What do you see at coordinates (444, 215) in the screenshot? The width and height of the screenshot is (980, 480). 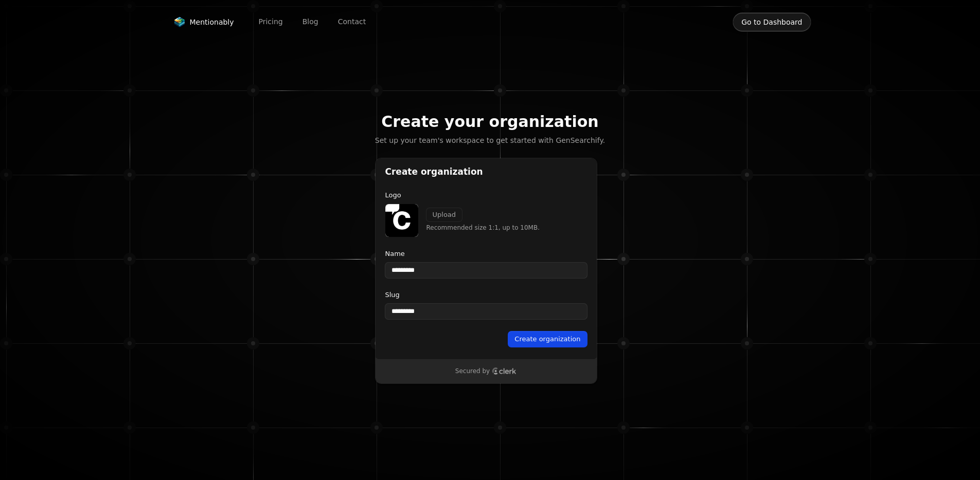 I see `button: Upload` at bounding box center [444, 215].